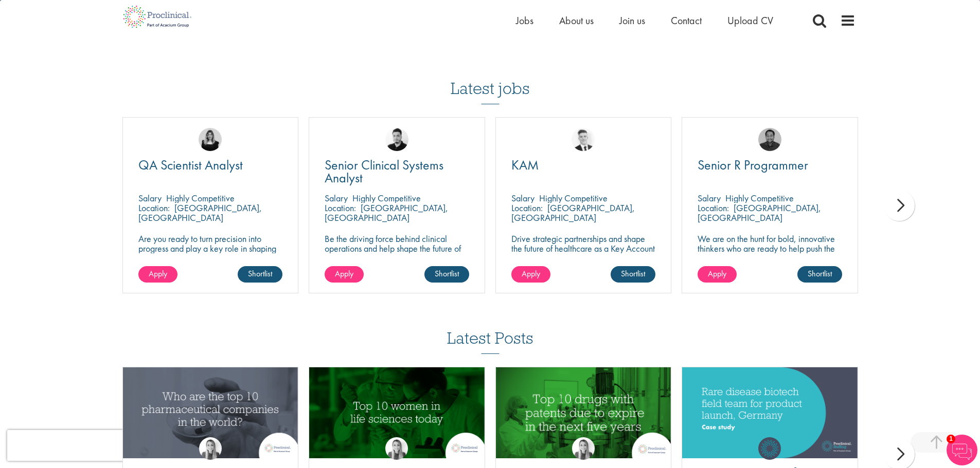 This screenshot has width=980, height=468. Describe the element at coordinates (950, 439) in the screenshot. I see `span: 1` at that location.